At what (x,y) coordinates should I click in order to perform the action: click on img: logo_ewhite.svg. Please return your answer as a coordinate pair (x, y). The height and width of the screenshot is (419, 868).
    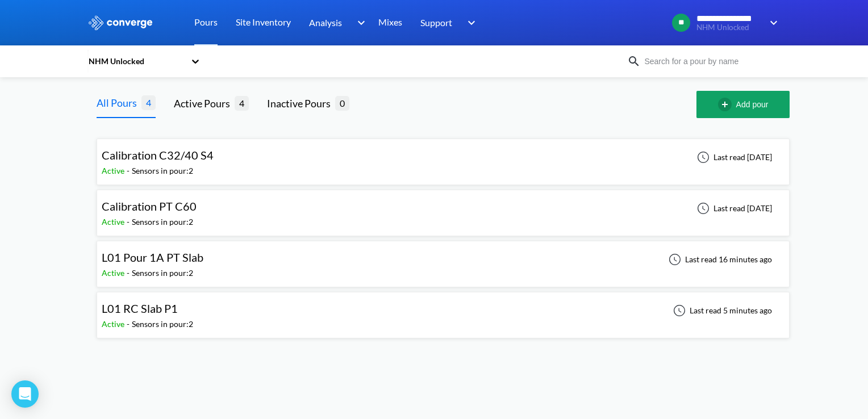
    Looking at the image, I should click on (121, 22).